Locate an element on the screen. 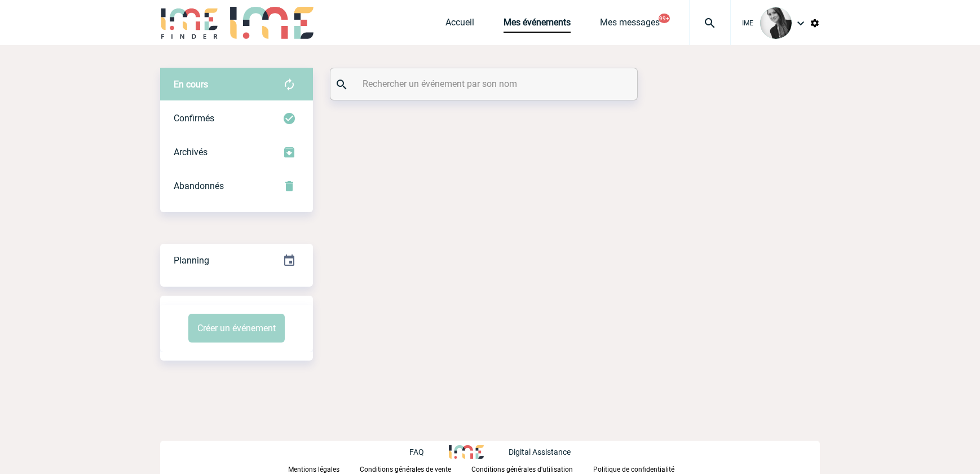 This screenshot has height=474, width=980. button: 99+ is located at coordinates (664, 18).